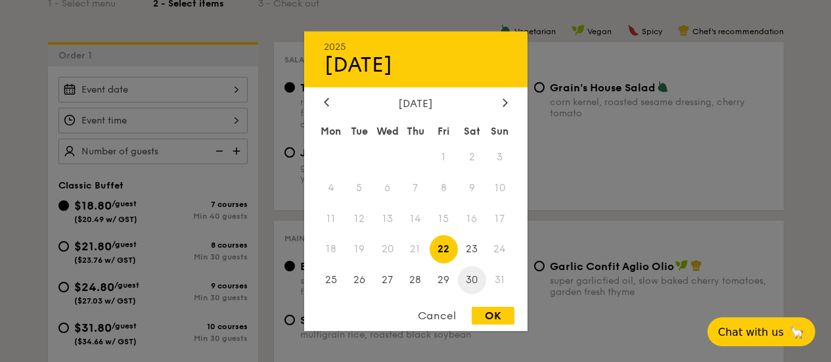  What do you see at coordinates (331, 187) in the screenshot?
I see `span: 4` at bounding box center [331, 187].